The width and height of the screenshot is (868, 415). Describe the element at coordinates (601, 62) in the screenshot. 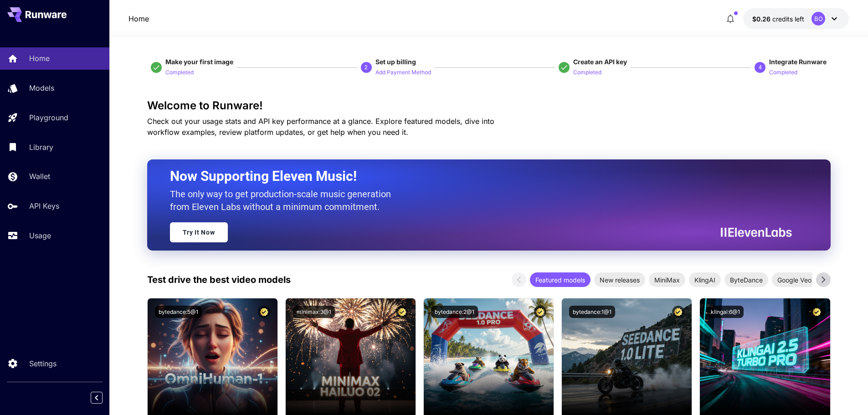

I see `span: Create an API key` at that location.